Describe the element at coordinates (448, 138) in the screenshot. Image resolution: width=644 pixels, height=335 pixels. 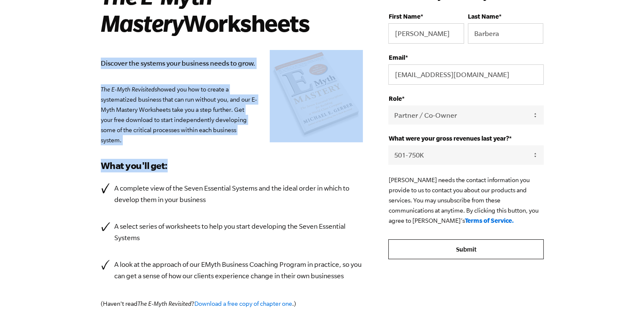
I see `span: What were your gross revenues last year?` at that location.